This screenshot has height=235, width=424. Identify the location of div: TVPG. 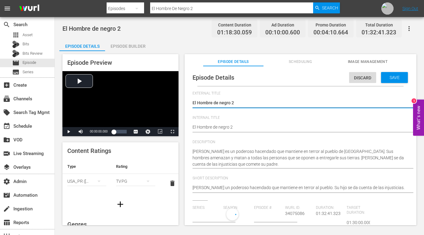
(135, 181).